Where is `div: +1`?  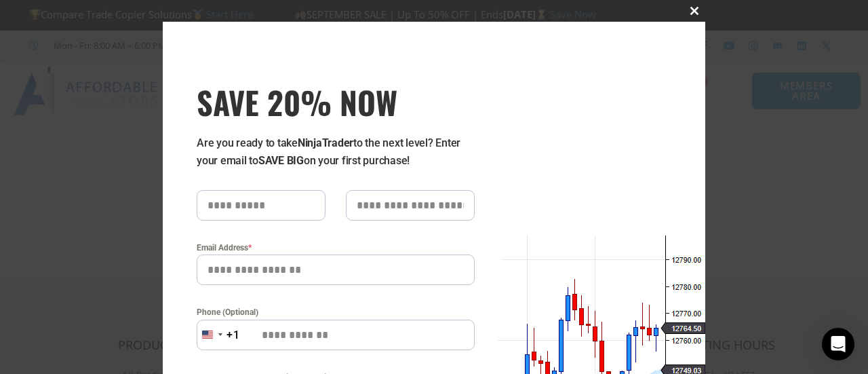
div: +1 is located at coordinates (233, 336).